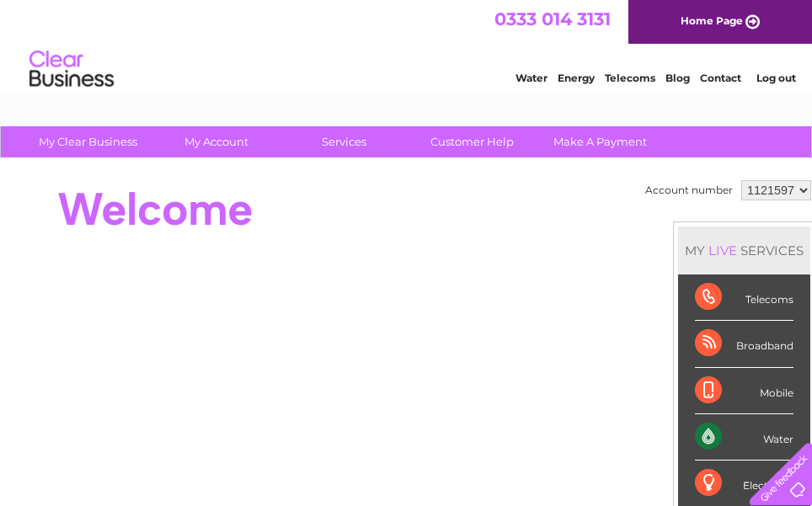  I want to click on a: Services, so click(344, 141).